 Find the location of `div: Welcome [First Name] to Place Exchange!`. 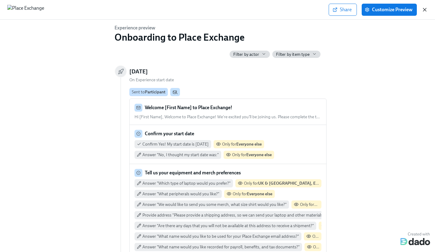

div: Welcome [First Name] to Place Exchange! is located at coordinates (228, 107).